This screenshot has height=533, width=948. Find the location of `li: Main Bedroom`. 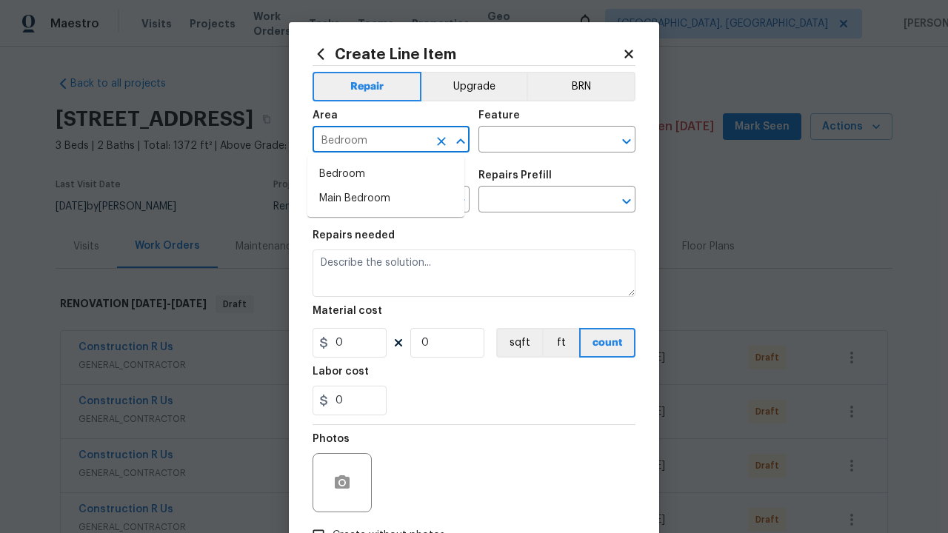

li: Main Bedroom is located at coordinates (386, 199).